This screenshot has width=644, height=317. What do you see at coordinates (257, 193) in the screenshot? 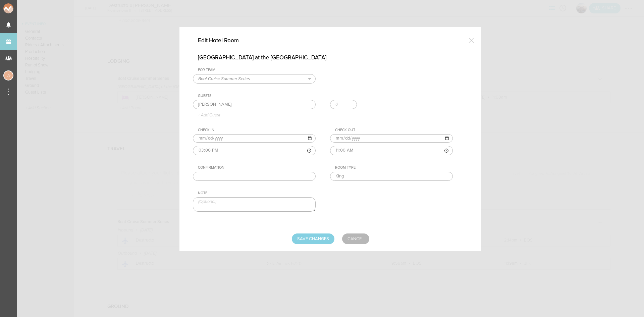
I see `div: Note` at bounding box center [257, 193].